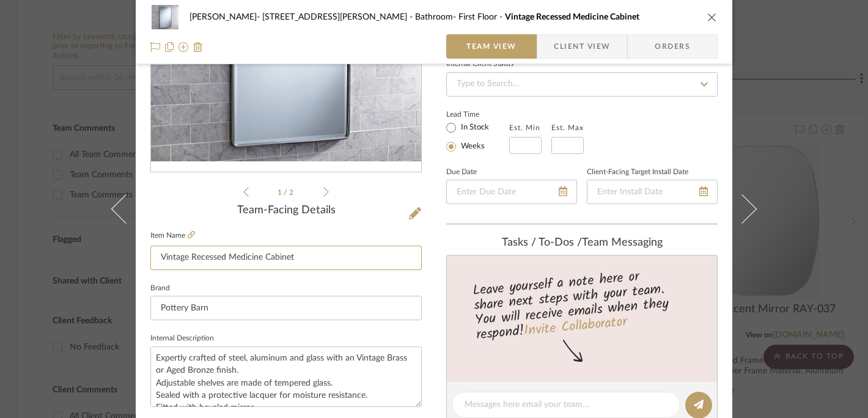 This screenshot has height=418, width=868. Describe the element at coordinates (477, 114) in the screenshot. I see `label: Lead Time` at that location.